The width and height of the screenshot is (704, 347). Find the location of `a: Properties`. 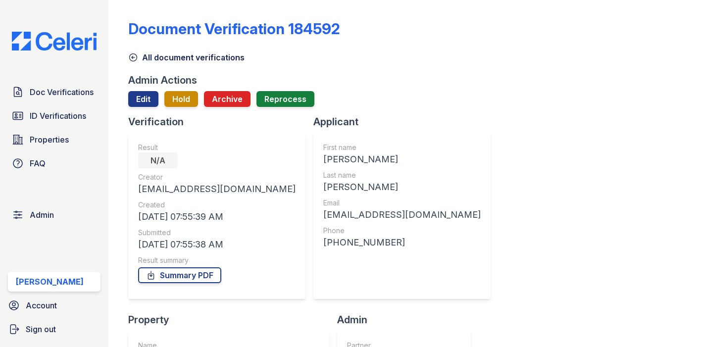

a: Properties is located at coordinates (54, 140).